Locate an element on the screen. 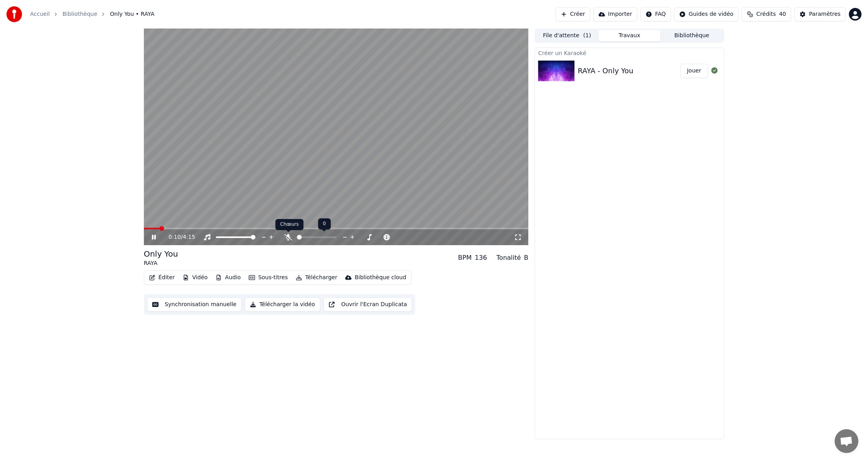 The image size is (868, 461). button: Ouvrir l'Ecran Duplicata is located at coordinates (368, 304).